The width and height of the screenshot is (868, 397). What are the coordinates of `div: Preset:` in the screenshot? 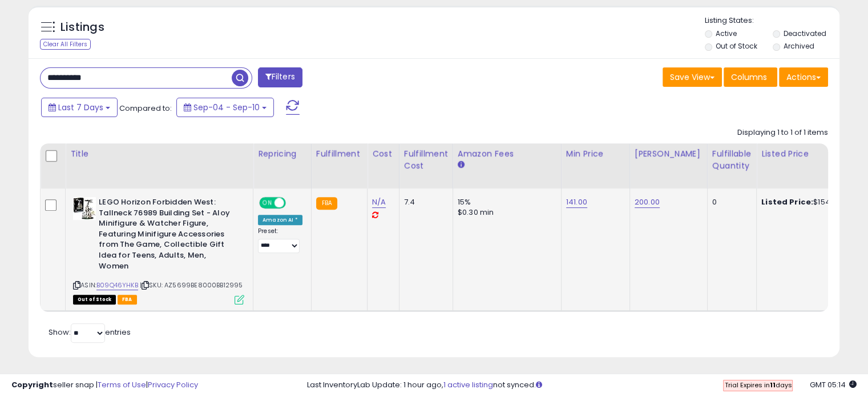 It's located at (281, 240).